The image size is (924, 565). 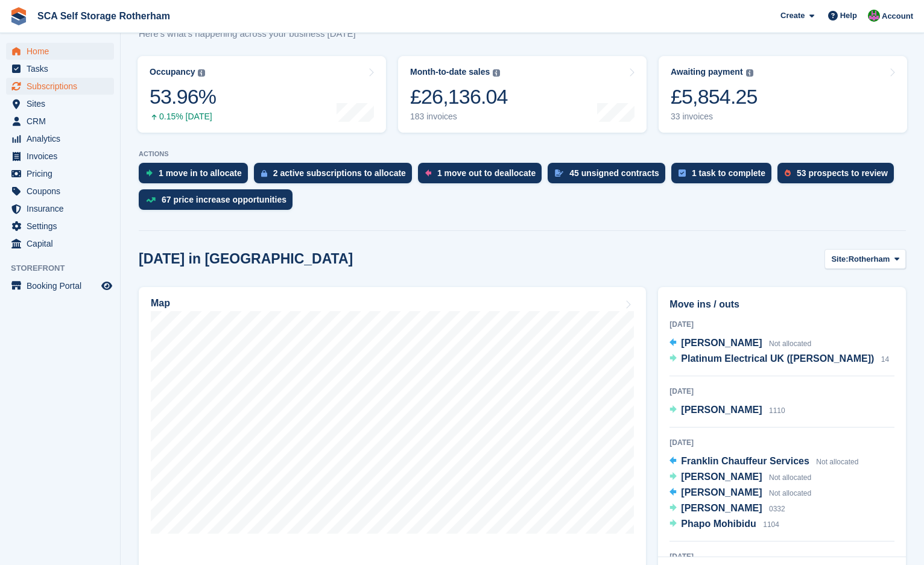 I want to click on a: Month-to-date sales £26,136.04 183 invoices, so click(x=523, y=94).